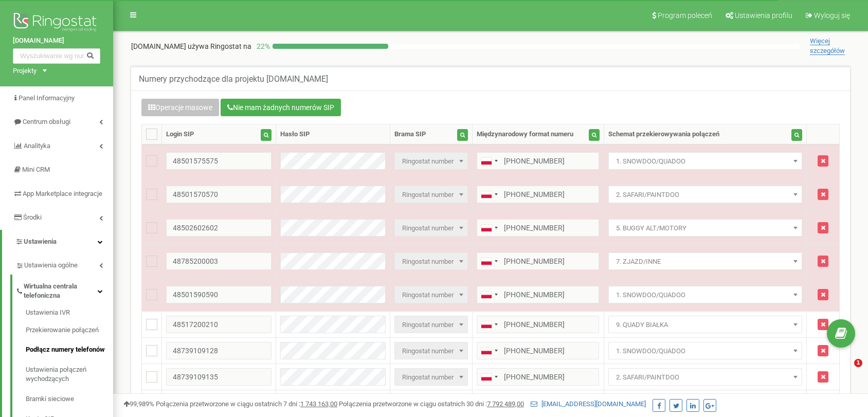 This screenshot has width=868, height=417. Describe the element at coordinates (180, 107) in the screenshot. I see `button: Operacje masowe` at that location.